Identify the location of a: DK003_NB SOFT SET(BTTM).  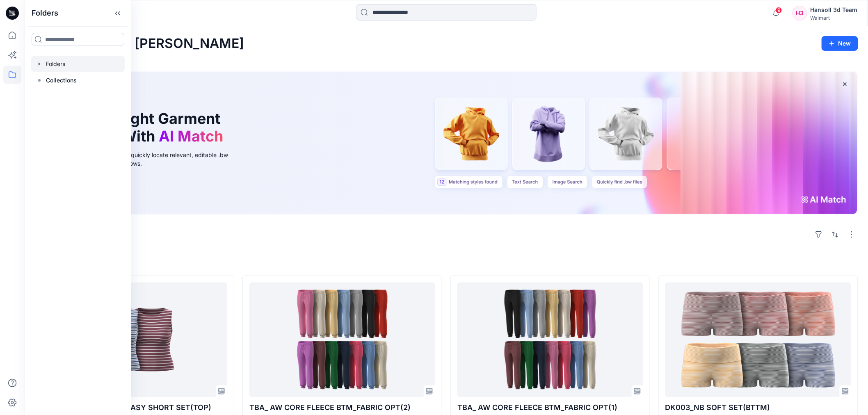
(758, 340).